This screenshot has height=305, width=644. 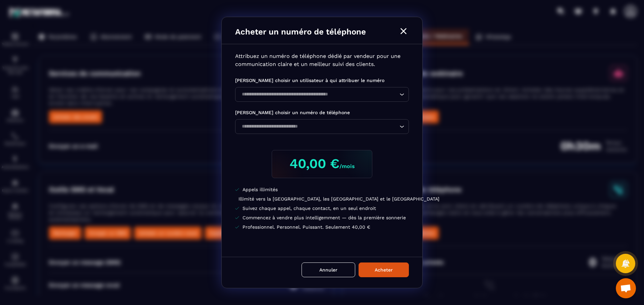 I want to click on button: Annuler, so click(x=328, y=270).